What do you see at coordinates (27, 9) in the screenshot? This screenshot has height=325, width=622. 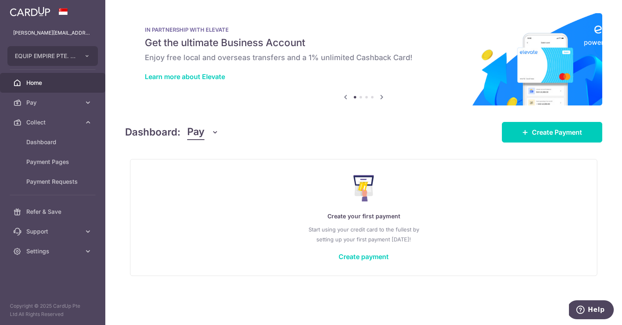 I see `span: Help` at bounding box center [27, 9].